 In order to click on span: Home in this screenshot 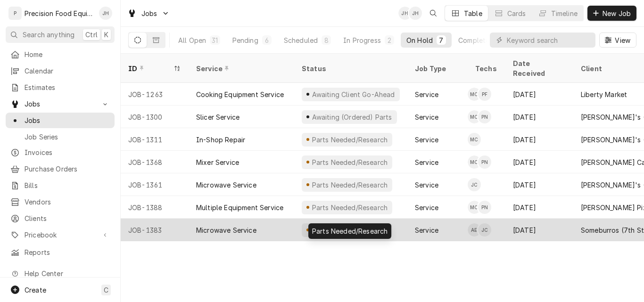, I will do `click(67, 54)`.